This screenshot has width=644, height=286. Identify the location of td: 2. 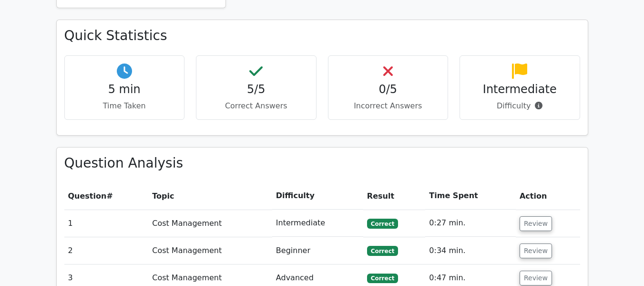
(107, 250).